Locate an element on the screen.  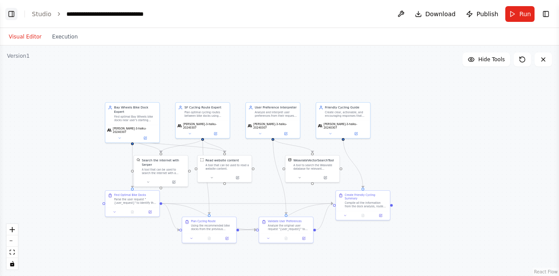
a: React Flow attribution is located at coordinates (546, 271).